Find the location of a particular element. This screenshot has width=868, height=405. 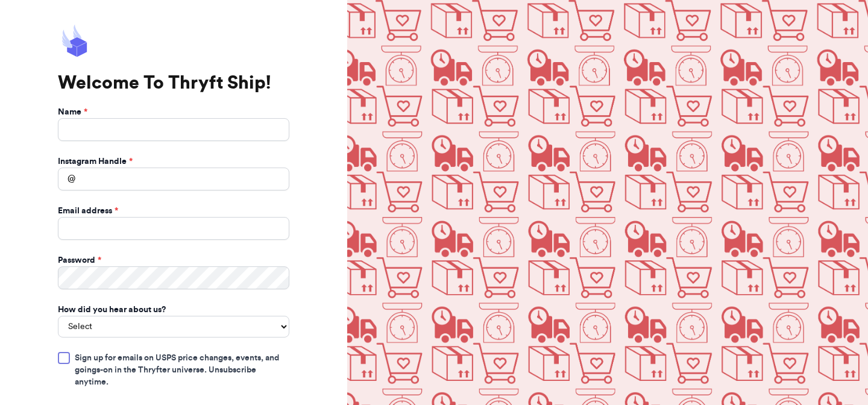

label: Password is located at coordinates (79, 260).